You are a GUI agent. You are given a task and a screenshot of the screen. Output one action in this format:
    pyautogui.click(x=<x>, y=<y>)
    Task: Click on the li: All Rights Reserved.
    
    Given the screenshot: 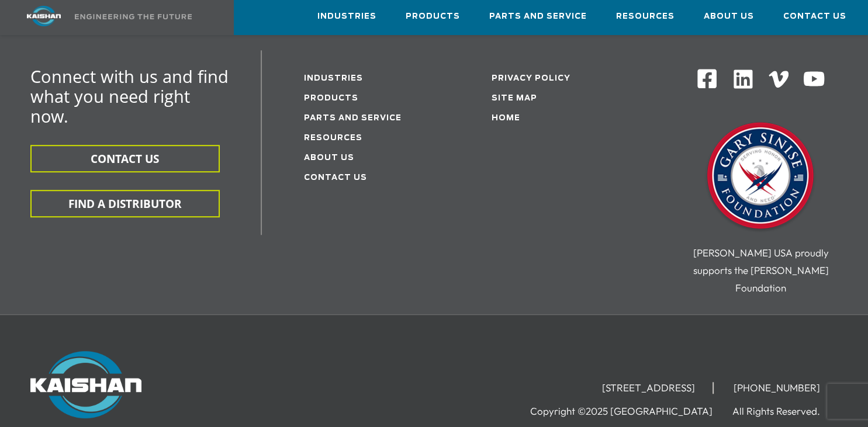 What is the action you would take?
    pyautogui.click(x=785, y=412)
    